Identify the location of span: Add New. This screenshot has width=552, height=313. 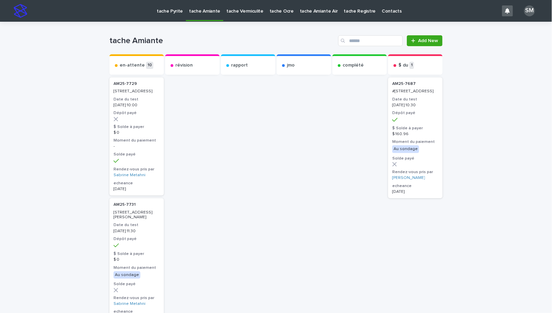
(428, 41).